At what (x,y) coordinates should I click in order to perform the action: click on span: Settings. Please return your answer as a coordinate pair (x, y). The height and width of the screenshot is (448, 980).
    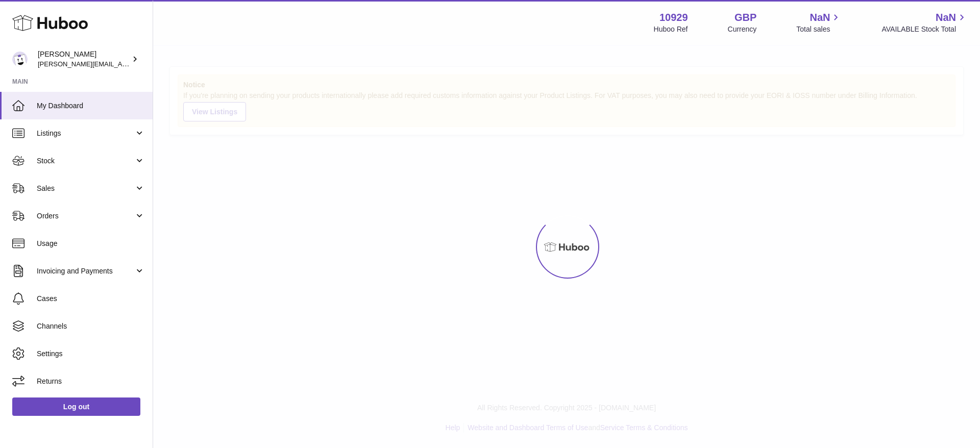
    Looking at the image, I should click on (91, 354).